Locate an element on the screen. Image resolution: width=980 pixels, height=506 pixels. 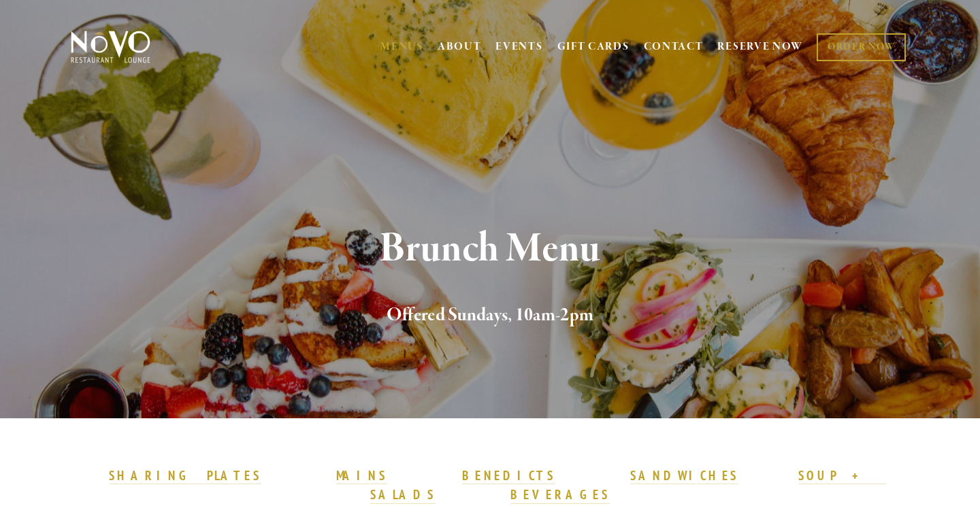
a: GIFT CARDS is located at coordinates (594, 47).